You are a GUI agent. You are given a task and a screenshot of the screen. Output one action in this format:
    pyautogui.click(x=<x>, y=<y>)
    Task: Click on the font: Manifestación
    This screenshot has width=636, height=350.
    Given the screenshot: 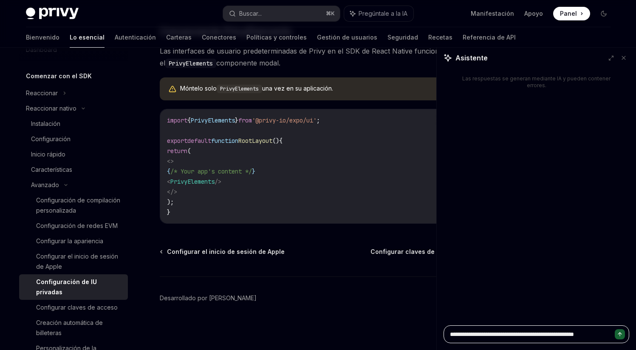 What is the action you would take?
    pyautogui.click(x=492, y=13)
    